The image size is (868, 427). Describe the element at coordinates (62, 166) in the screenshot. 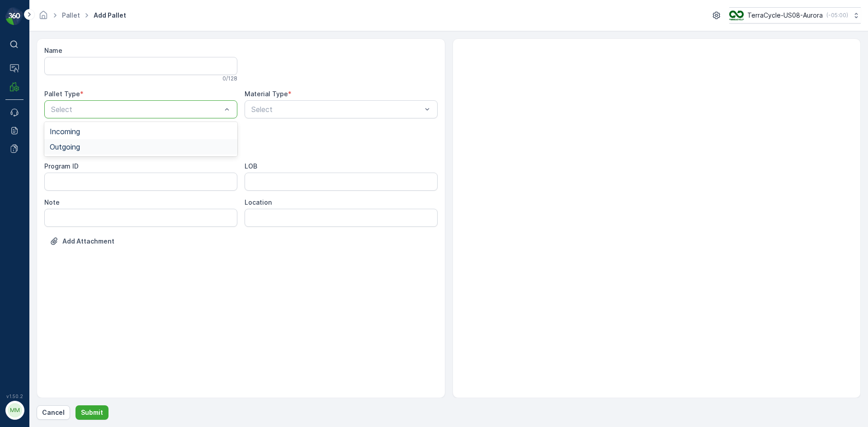

I see `label: Program ID` at that location.